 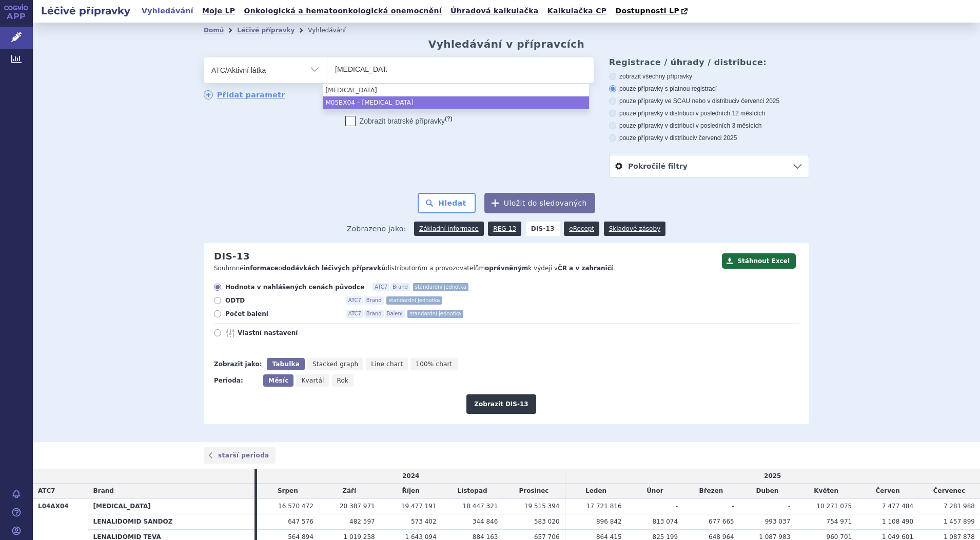 What do you see at coordinates (959, 522) in the screenshot?
I see `span: 1 457 899` at bounding box center [959, 522].